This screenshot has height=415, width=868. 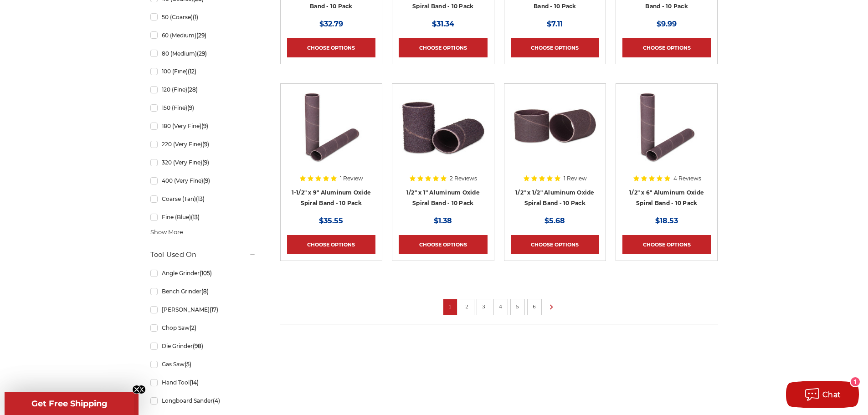 I want to click on span: (12), so click(x=192, y=71).